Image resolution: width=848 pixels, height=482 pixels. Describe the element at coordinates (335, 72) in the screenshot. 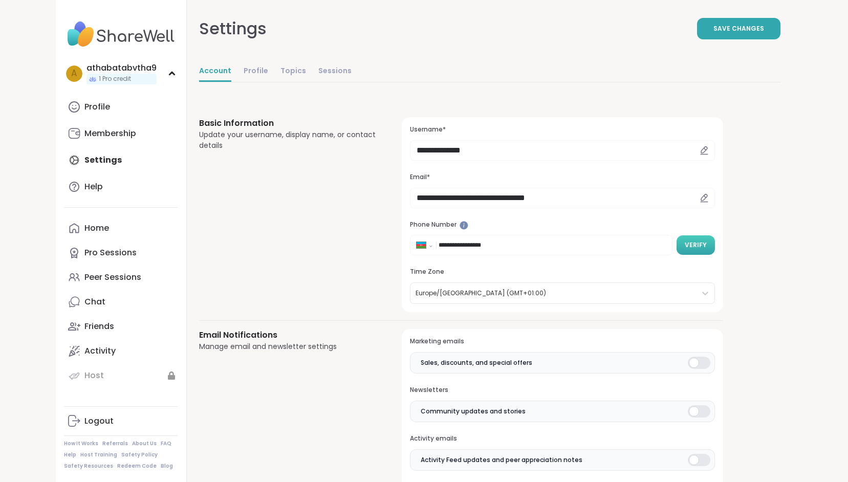

I see `a: Sessions` at that location.